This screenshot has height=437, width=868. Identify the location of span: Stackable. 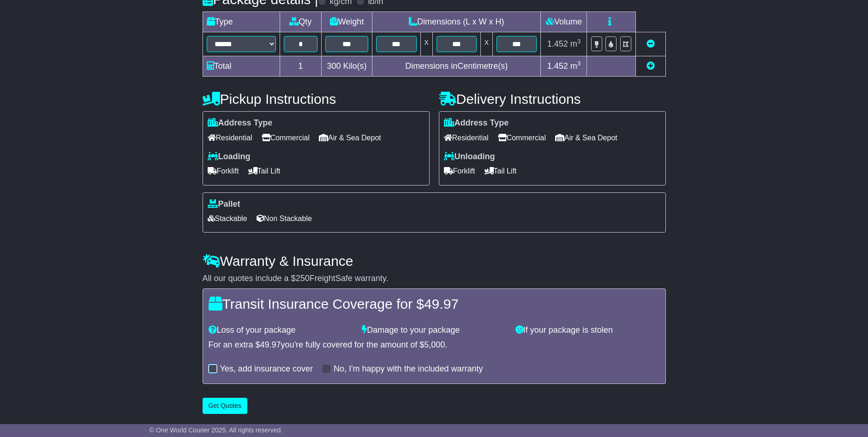
(228, 218).